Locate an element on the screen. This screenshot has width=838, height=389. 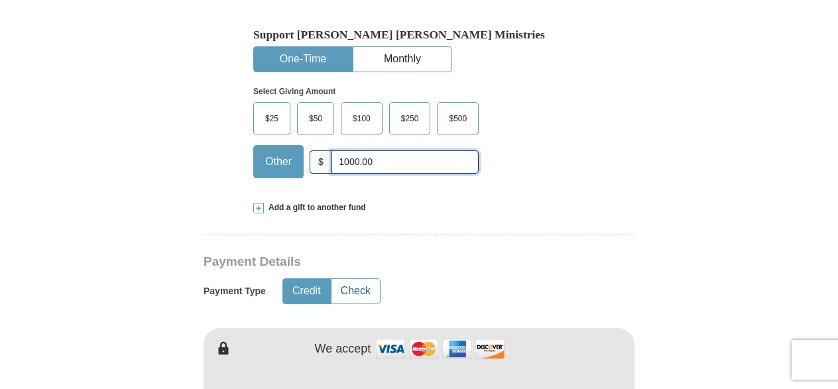
img: credit cards accepted is located at coordinates (440, 349).